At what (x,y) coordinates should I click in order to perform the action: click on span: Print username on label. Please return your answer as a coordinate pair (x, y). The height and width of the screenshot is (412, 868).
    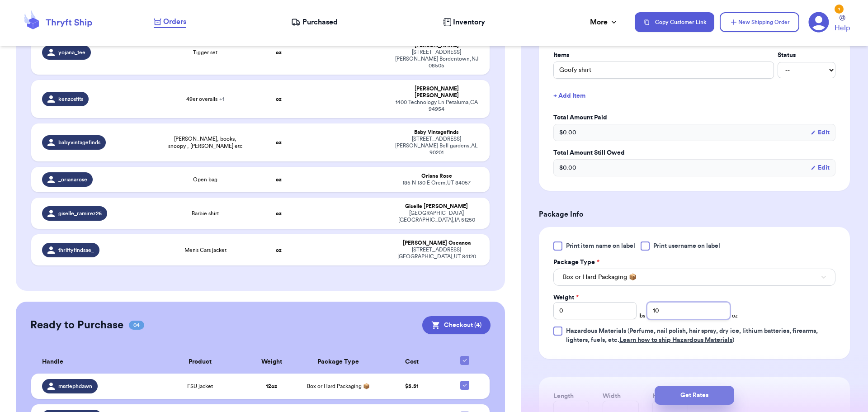
    Looking at the image, I should click on (687, 246).